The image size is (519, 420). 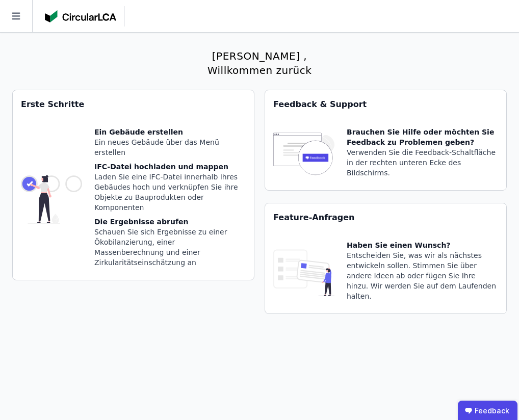 What do you see at coordinates (422, 137) in the screenshot?
I see `div: Brauchen Sie Hilfe oder möchten Sie Feedback zu Problemen geben?` at bounding box center [422, 137].